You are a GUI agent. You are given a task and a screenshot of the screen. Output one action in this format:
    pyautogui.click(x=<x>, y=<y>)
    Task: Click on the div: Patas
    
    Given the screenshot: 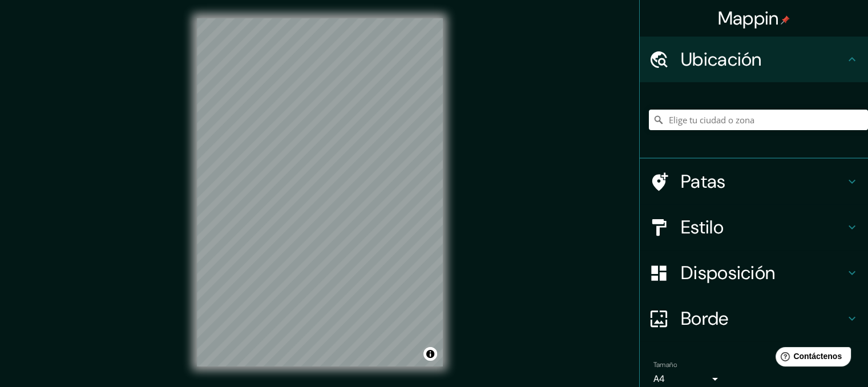 What is the action you would take?
    pyautogui.click(x=754, y=181)
    